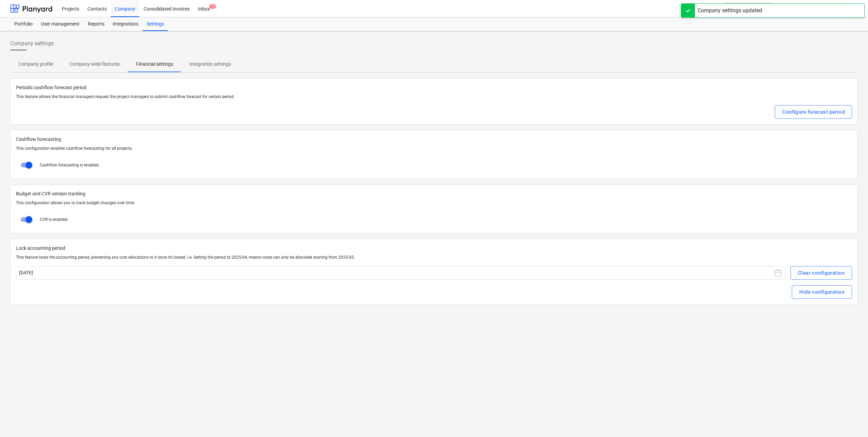 The image size is (868, 437). I want to click on span: 1, so click(213, 6).